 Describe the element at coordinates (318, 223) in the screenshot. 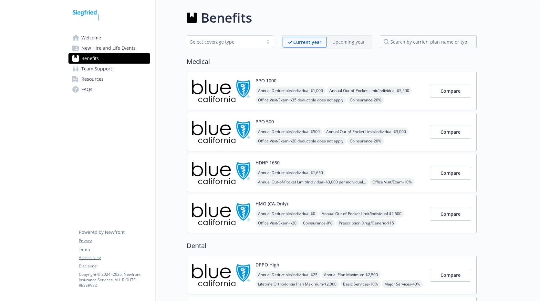

I see `span: Coinsurance - 0%` at that location.